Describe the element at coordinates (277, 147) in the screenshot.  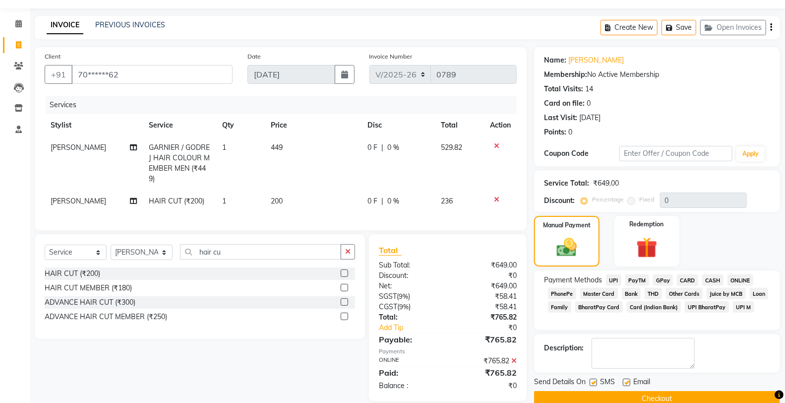
I see `span: 449` at that location.